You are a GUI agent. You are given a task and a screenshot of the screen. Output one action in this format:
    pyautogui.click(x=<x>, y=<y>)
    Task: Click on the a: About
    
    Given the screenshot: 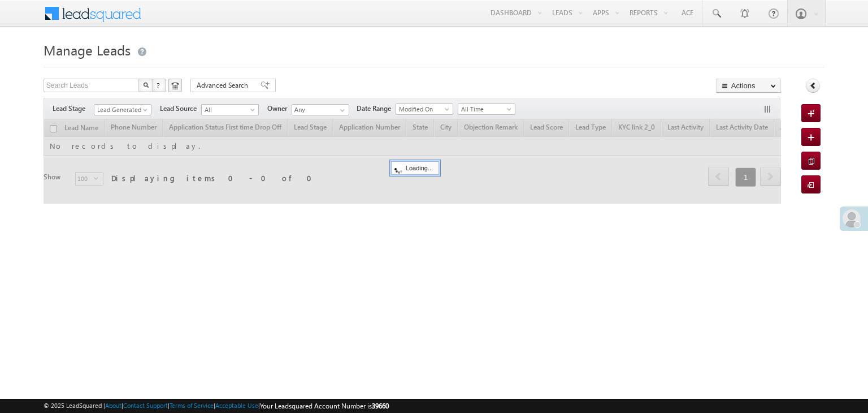 What is the action you would take?
    pyautogui.click(x=113, y=405)
    